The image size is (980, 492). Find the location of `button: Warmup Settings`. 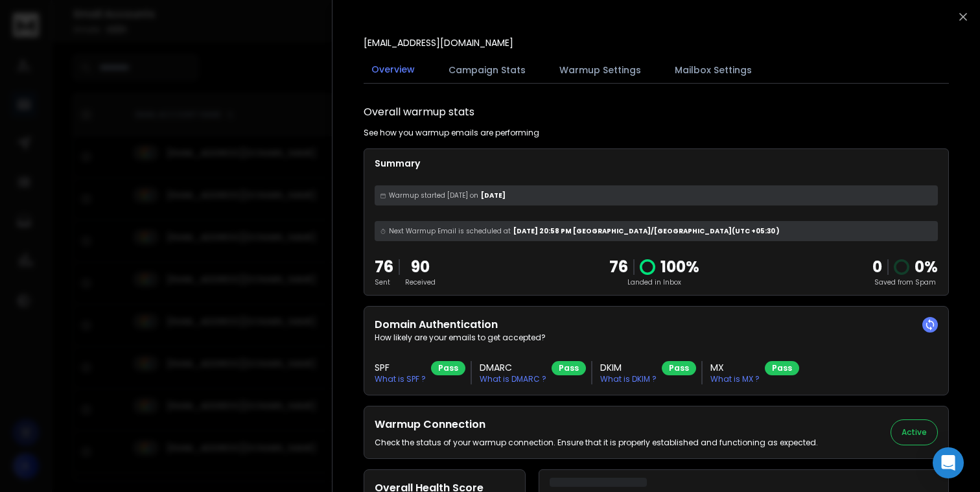

button: Warmup Settings is located at coordinates (601, 70).